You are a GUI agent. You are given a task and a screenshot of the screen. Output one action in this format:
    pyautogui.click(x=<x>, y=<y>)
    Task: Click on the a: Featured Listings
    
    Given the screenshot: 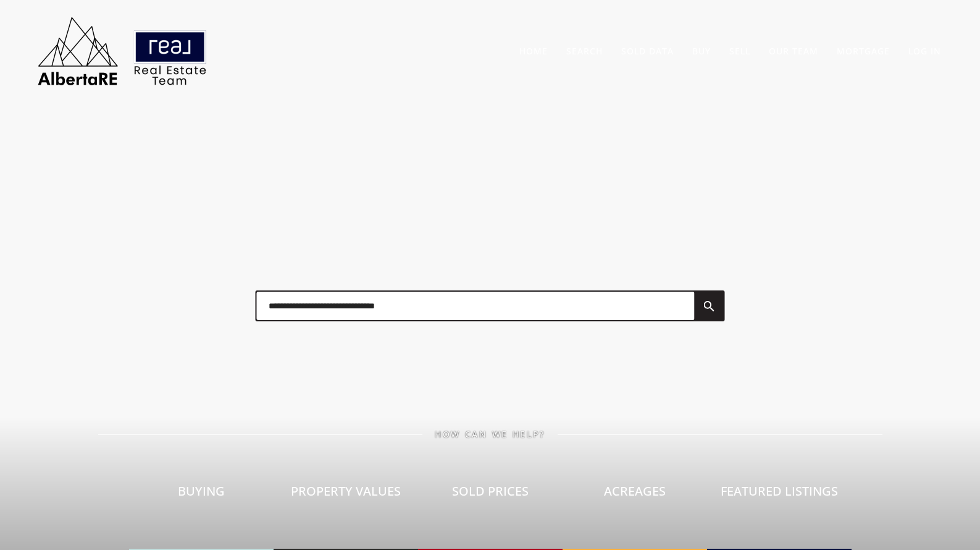 What is the action you would take?
    pyautogui.click(x=779, y=494)
    